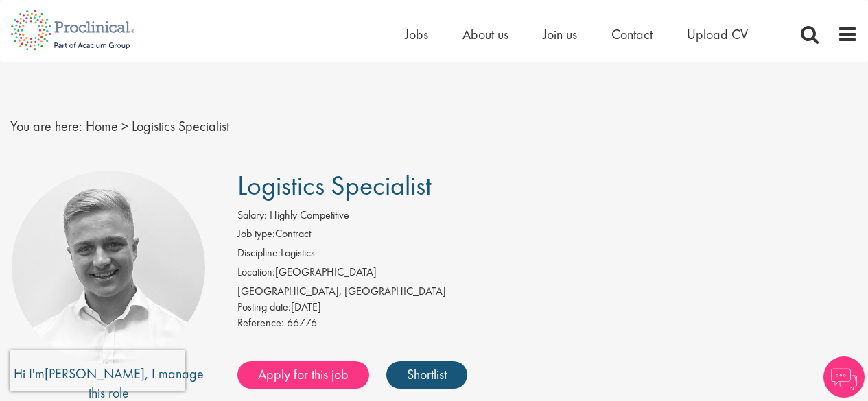 The width and height of the screenshot is (868, 401). Describe the element at coordinates (310, 214) in the screenshot. I see `span: Highly Competitive` at that location.